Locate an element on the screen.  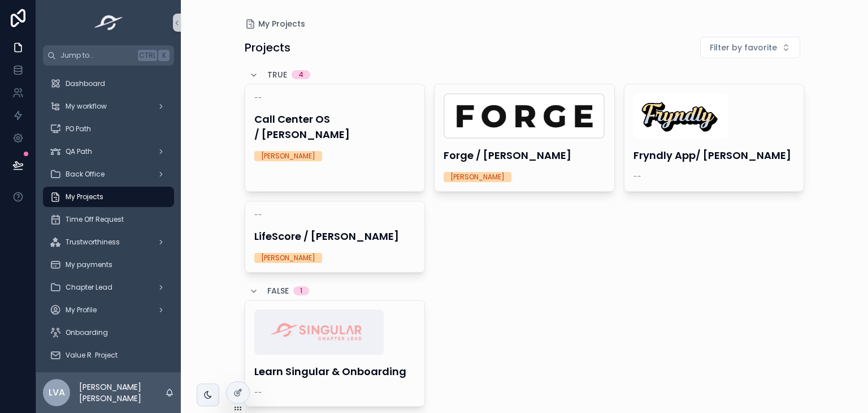
span: My workflow is located at coordinates (86, 106).